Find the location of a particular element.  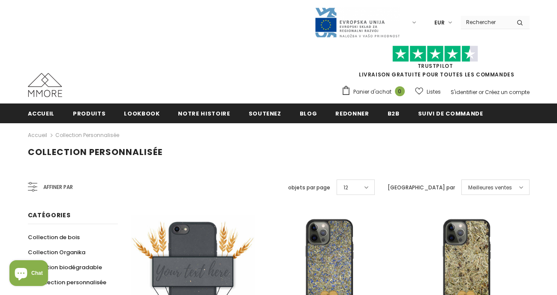

a: Panier d'achat 0 is located at coordinates (375, 92).